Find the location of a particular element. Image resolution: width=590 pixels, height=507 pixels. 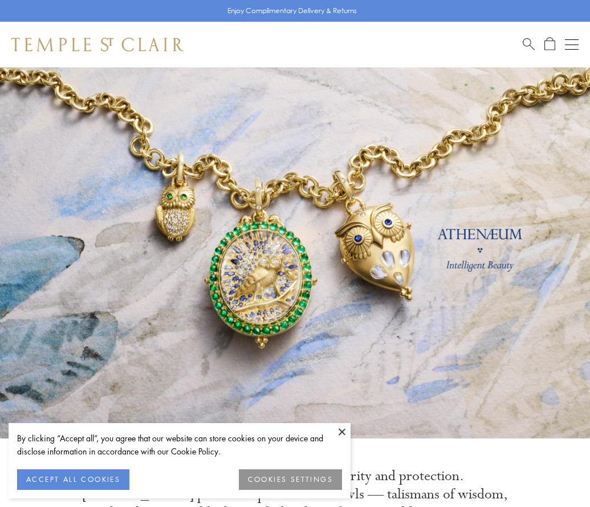

div: By clicking “Accept all”, you agree that our website can store cookies on your device and disclos... is located at coordinates (180, 444).